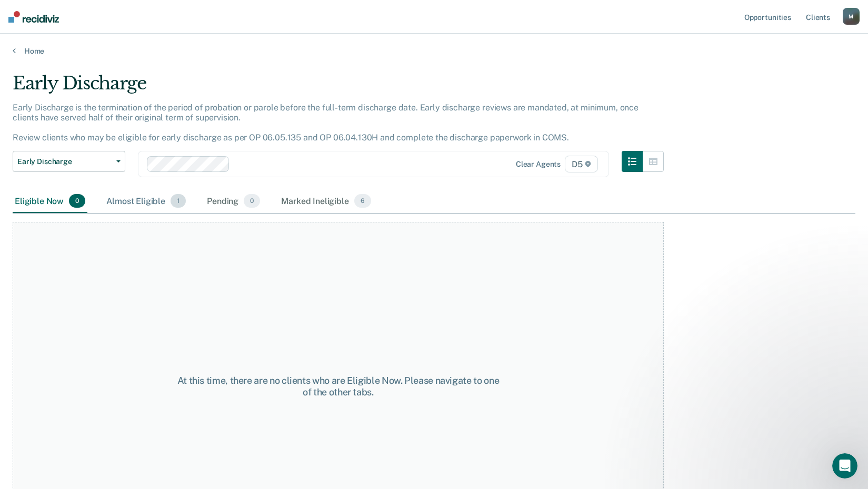 This screenshot has height=489, width=868. I want to click on span: Early Discharge, so click(65, 162).